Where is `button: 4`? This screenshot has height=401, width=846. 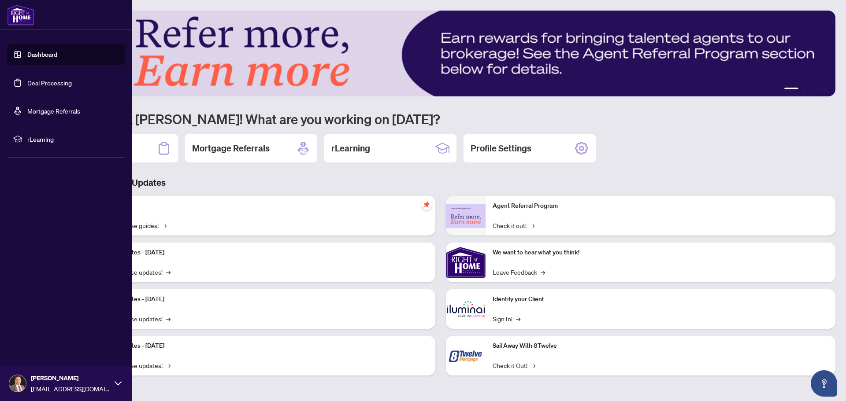
button: 4 is located at coordinates (817, 89).